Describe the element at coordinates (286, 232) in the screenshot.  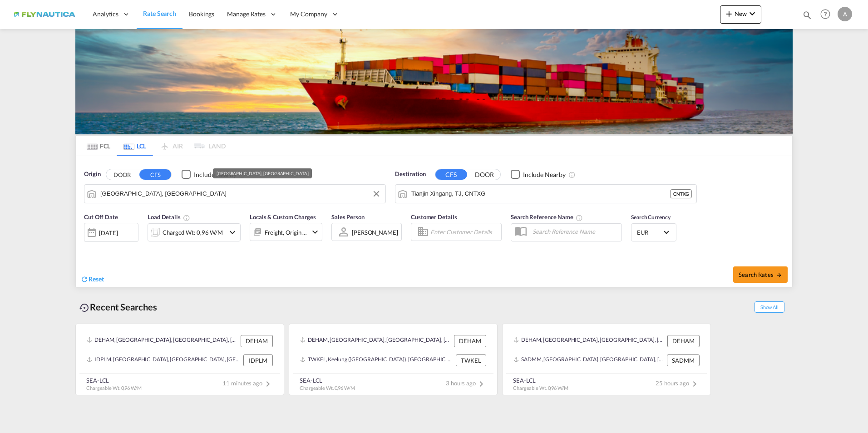
I see `div: Freight Origin Destination` at that location.